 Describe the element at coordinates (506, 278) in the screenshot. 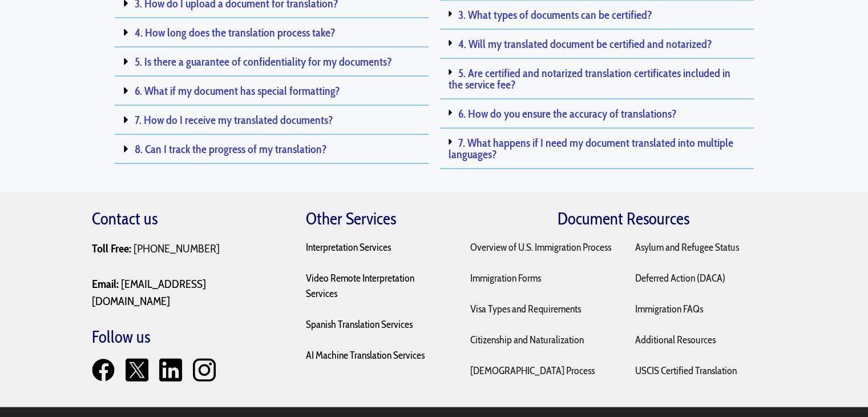

I see `a: Immigration Forms` at that location.